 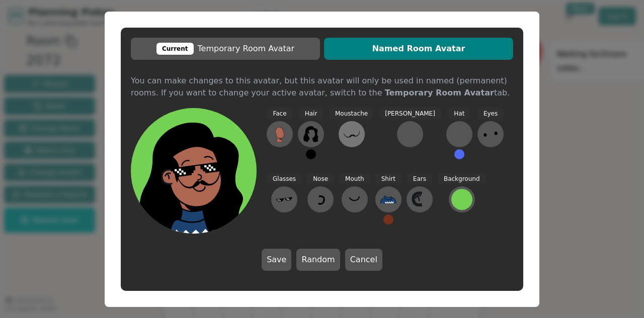 What do you see at coordinates (311, 113) in the screenshot?
I see `span: Hair` at bounding box center [311, 113].